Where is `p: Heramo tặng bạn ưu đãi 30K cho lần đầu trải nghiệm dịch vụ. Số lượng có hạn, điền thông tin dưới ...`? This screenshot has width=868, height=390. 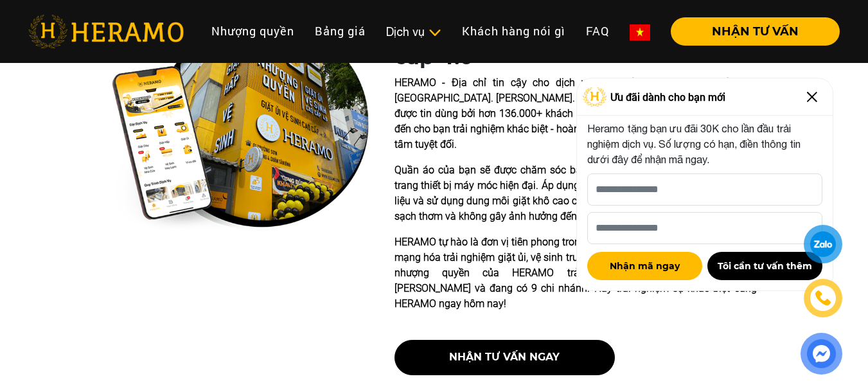 p: Heramo tặng bạn ưu đãi 30K cho lần đầu trải nghiệm dịch vụ. Số lượng có hạn, điền thông tin dưới ... is located at coordinates (705, 144).